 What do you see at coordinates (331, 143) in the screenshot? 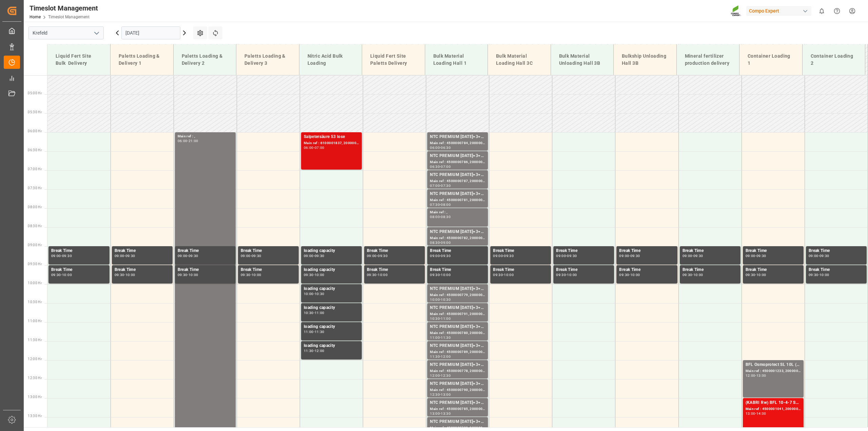
I see `div: Main ref : 6100001837, 2000001476` at bounding box center [331, 143].